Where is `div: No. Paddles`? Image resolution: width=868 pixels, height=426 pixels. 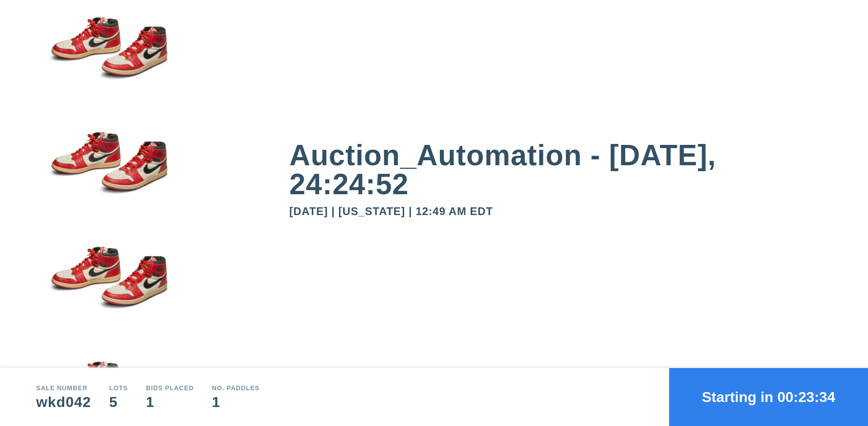
div: No. Paddles is located at coordinates (236, 388).